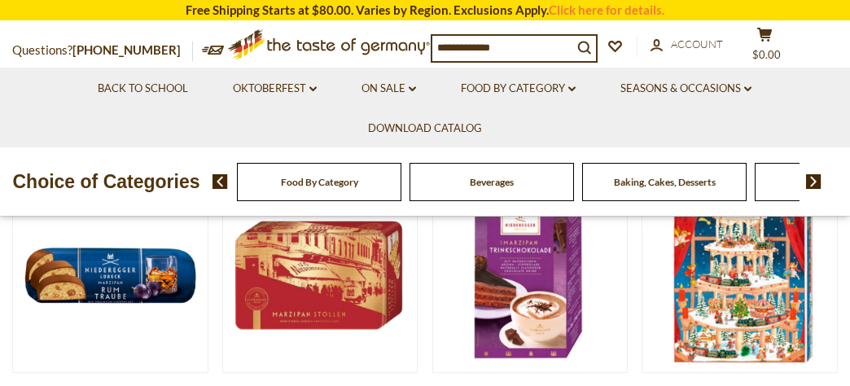 The height and width of the screenshot is (386, 850). I want to click on span: Baking, Cakes, Desserts, so click(664, 181).